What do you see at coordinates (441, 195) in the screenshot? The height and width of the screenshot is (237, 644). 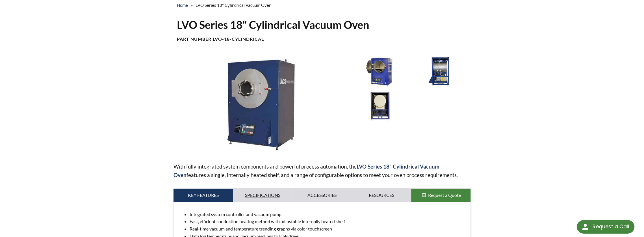 I see `button: Request a Quote` at bounding box center [441, 195].